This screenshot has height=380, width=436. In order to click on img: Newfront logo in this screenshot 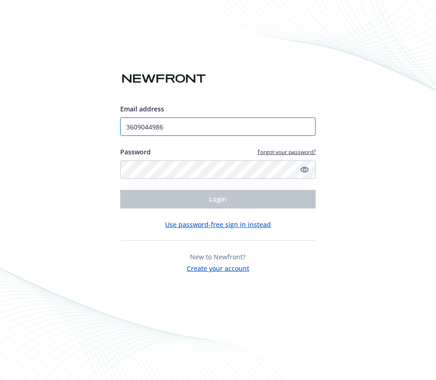, I will do `click(163, 79)`.